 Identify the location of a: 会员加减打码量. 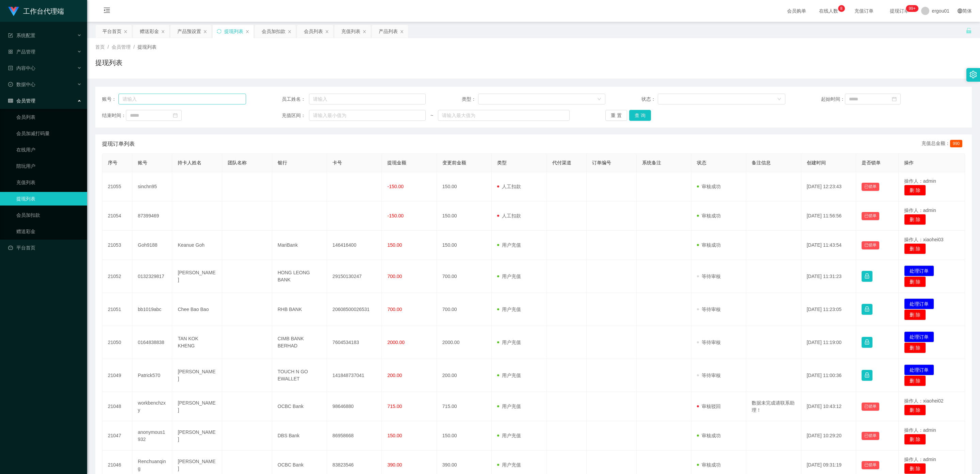
(49, 133).